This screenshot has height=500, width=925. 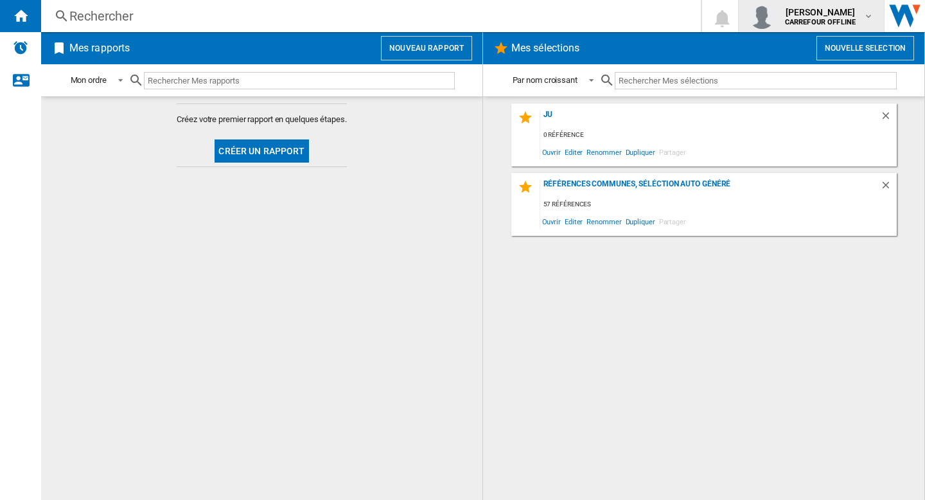 What do you see at coordinates (261, 119) in the screenshot?
I see `span: Créez votre premier rapport en quelques étapes.` at bounding box center [261, 119].